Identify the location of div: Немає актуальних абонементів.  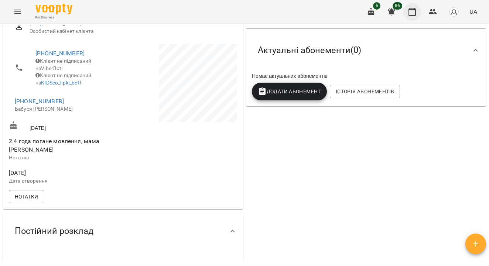
(366, 76).